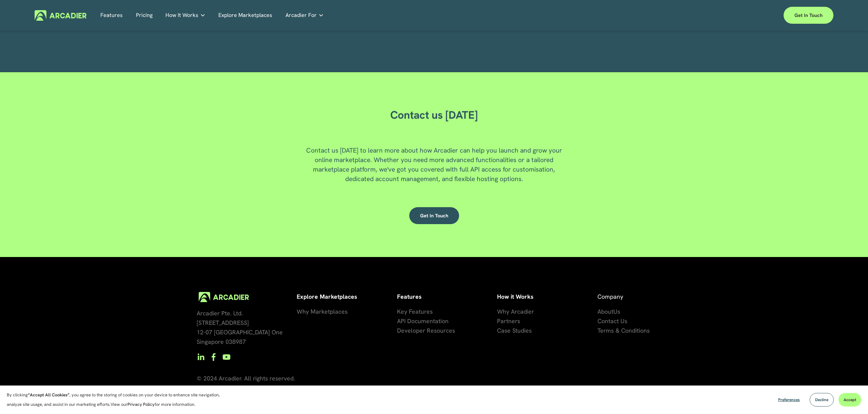 This screenshot has width=868, height=414. Describe the element at coordinates (181, 15) in the screenshot. I see `span: How It Works` at that location.